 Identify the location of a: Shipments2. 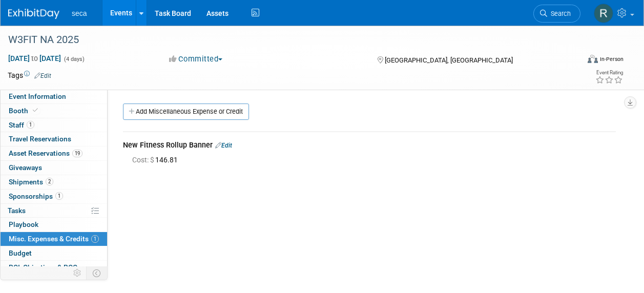
(54, 182).